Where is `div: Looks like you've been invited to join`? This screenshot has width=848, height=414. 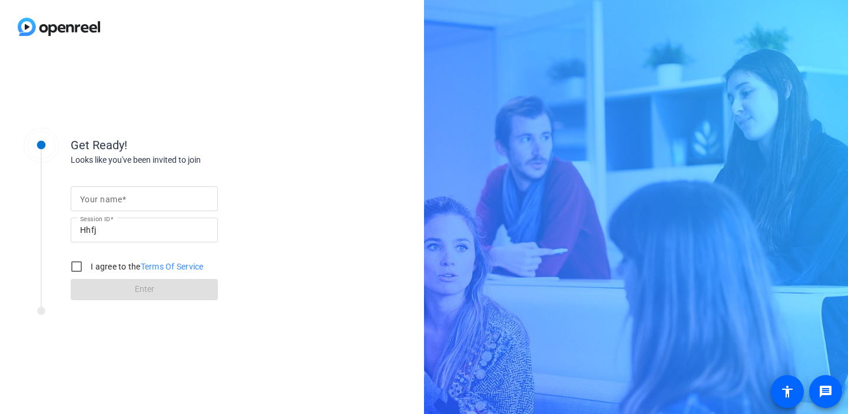
div: Looks like you've been invited to join is located at coordinates (188, 160).